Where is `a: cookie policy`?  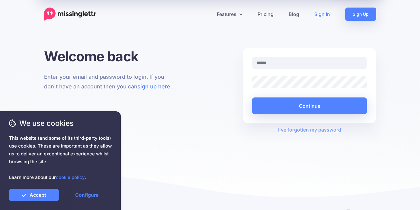 a: cookie policy is located at coordinates (70, 177).